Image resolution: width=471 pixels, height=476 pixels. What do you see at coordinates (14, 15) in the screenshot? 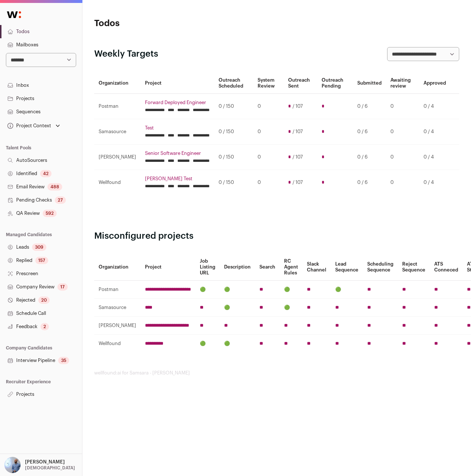
I see `img: Wellfound` at bounding box center [14, 15].